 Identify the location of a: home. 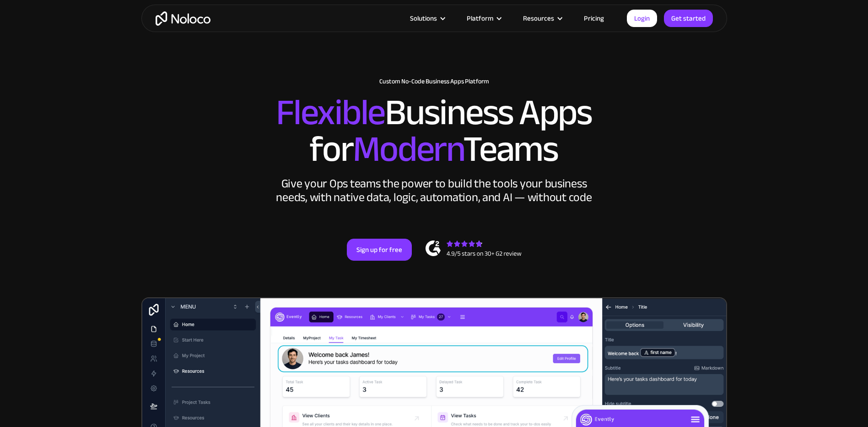
(183, 18).